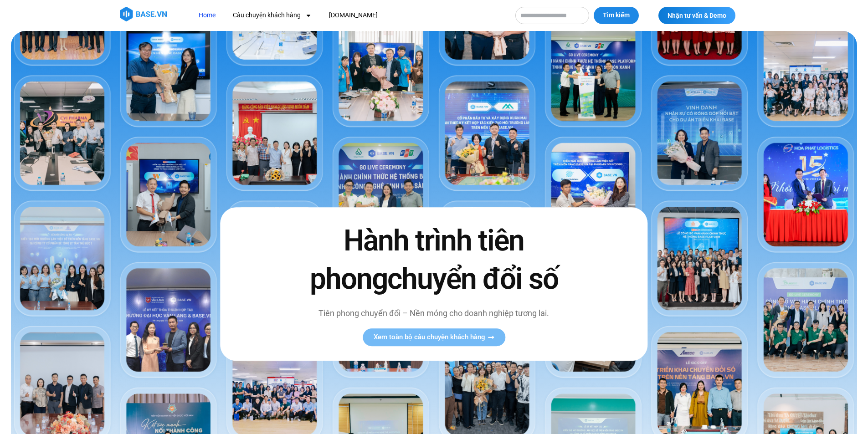 The height and width of the screenshot is (434, 868). What do you see at coordinates (433, 313) in the screenshot?
I see `p: Tiên phong chuyển đổi – Nền móng cho doanh nghiệp tương lai.` at bounding box center [433, 313].